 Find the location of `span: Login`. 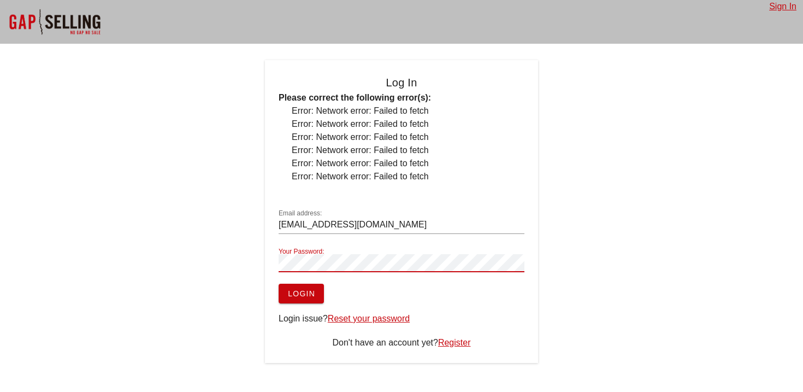

span: Login is located at coordinates (301, 293).